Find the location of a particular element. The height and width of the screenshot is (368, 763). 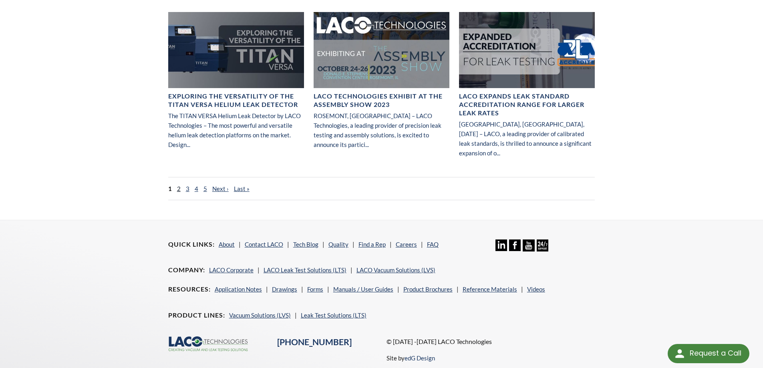

h4: LACO Expands Leak Standard Accreditation Range for Larger Leak Rates is located at coordinates (527, 105).